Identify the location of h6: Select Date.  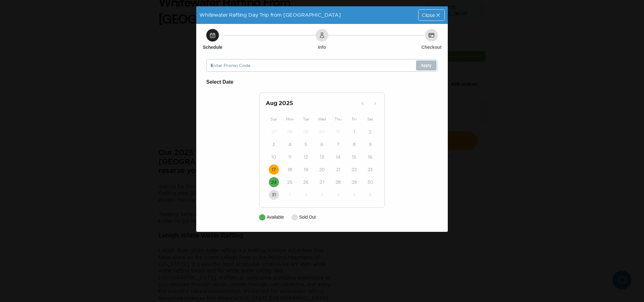
(322, 82).